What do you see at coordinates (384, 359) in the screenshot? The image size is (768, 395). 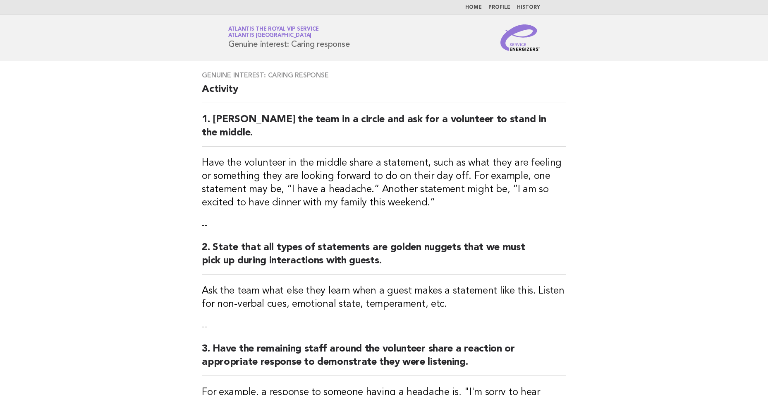 I see `h2: 3. Have the remaining staff around the volunteer share a reaction or appropriate response to demo...` at bounding box center [384, 359].